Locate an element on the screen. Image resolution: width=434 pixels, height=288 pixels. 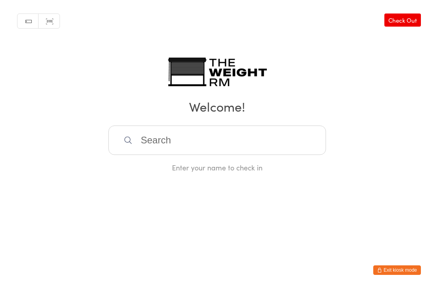
a: Check Out is located at coordinates (403, 20).